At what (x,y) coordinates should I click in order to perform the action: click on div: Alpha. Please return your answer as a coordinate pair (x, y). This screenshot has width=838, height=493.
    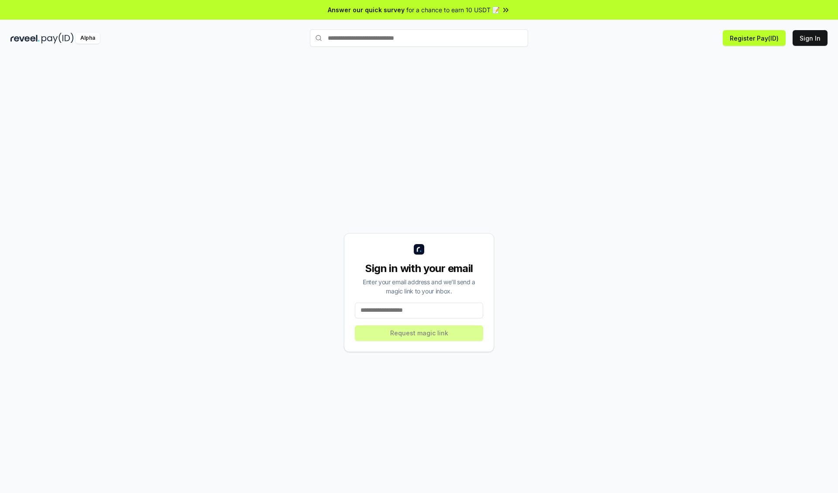
    Looking at the image, I should click on (88, 38).